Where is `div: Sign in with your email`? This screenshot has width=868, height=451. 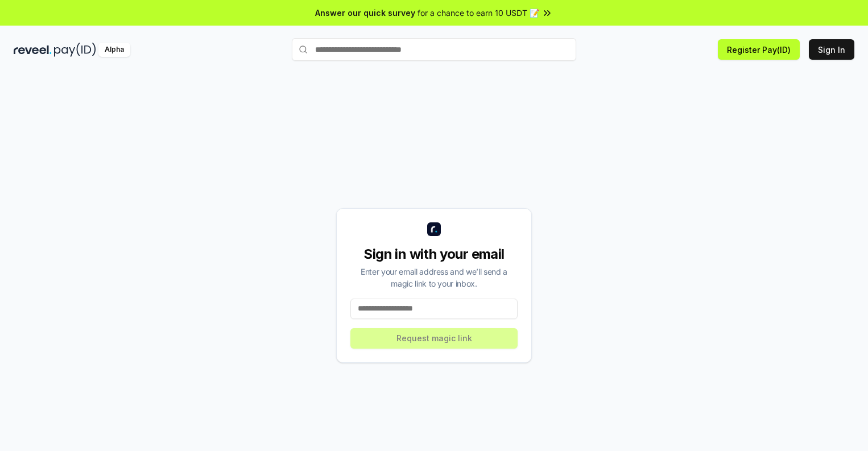
div: Sign in with your email is located at coordinates (434, 254).